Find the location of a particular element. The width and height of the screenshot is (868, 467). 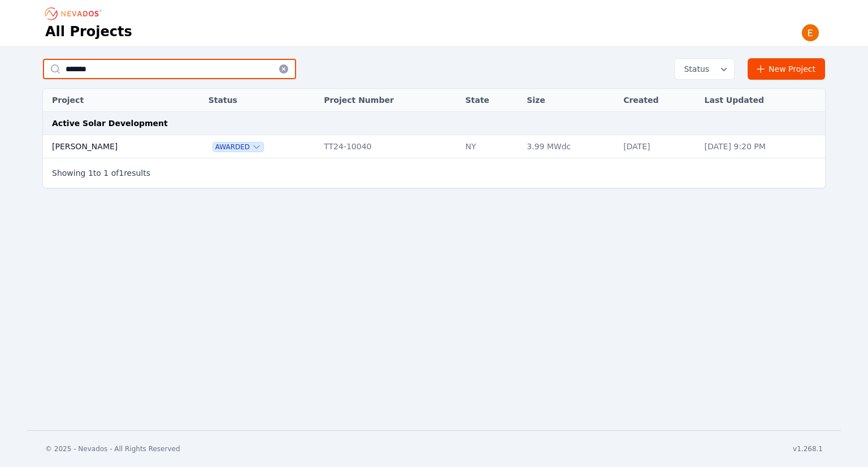

td: 3.99 MWdc is located at coordinates (569, 146).